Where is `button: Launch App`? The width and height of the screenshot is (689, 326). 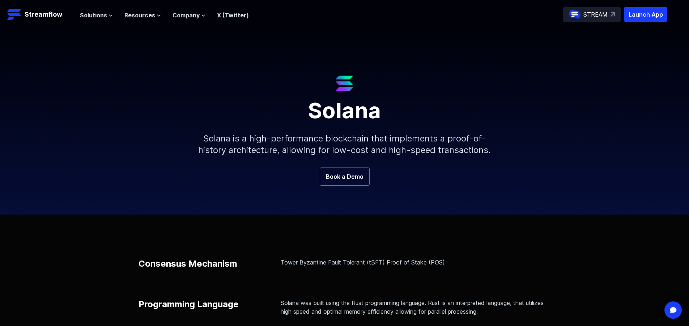 button: Launch App is located at coordinates (646, 14).